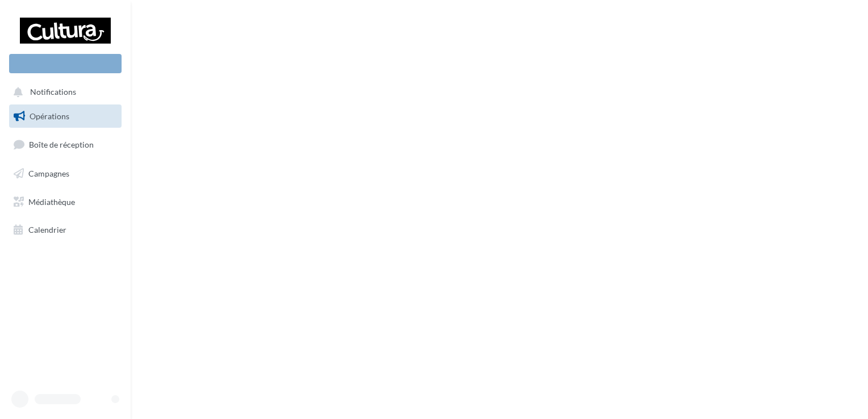 Image resolution: width=868 pixels, height=419 pixels. What do you see at coordinates (66, 116) in the screenshot?
I see `a: Opérations` at bounding box center [66, 116].